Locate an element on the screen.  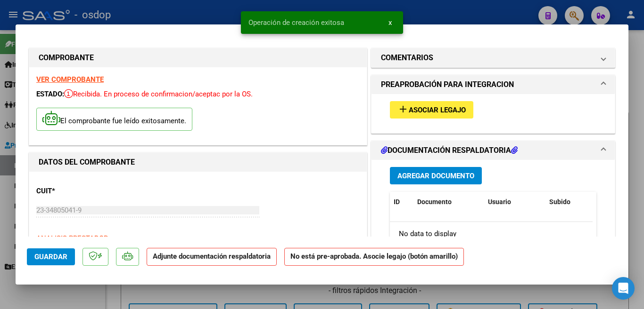
span: Guardar is located at coordinates (51, 257).